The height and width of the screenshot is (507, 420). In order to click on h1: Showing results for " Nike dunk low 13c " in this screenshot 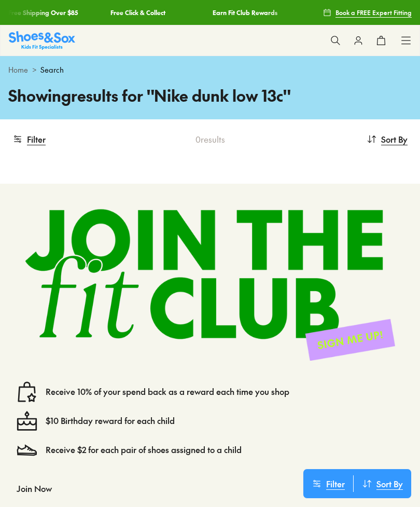, I will do `click(149, 95)`.